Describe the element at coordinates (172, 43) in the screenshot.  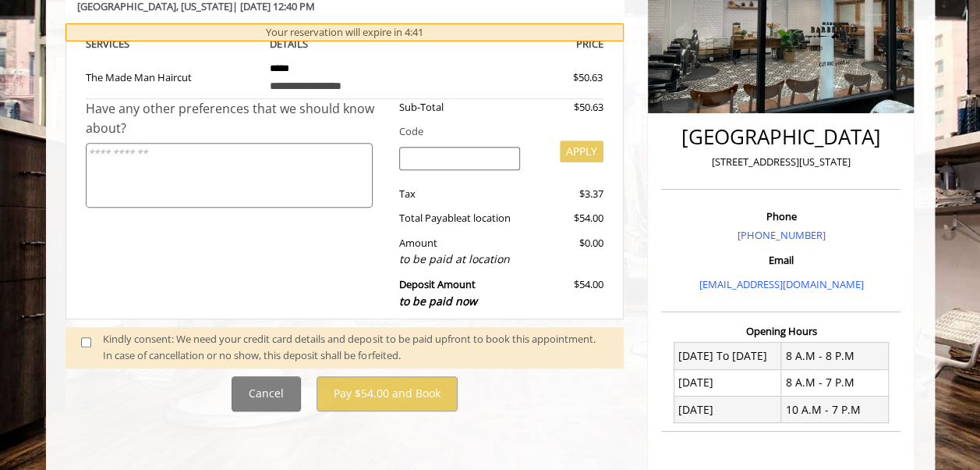
I see `th: SERVICE` at that location.